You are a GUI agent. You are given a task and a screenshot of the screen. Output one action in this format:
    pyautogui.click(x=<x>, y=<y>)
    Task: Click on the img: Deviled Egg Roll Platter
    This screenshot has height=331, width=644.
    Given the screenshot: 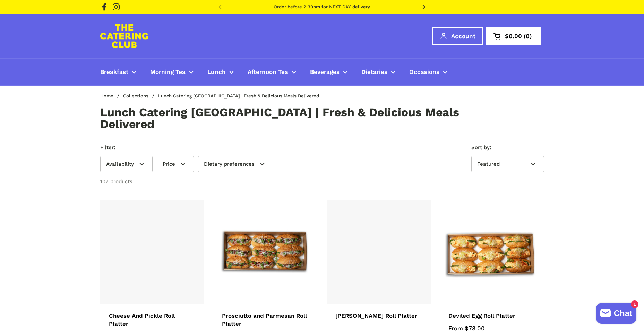 What is the action you would take?
    pyautogui.click(x=491, y=251)
    